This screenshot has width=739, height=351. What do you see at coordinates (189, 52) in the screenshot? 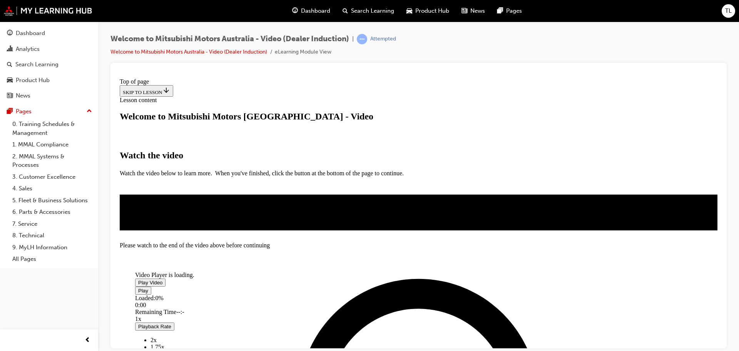
I see `a: Welcome to Mitsubishi Motors Australia - Video (Dealer Induction)` at bounding box center [189, 52].